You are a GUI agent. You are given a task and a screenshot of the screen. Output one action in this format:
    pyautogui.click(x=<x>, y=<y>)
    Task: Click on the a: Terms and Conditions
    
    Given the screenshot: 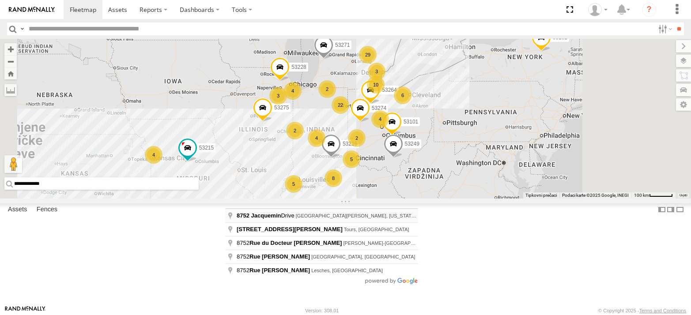 What is the action you would take?
    pyautogui.click(x=663, y=311)
    